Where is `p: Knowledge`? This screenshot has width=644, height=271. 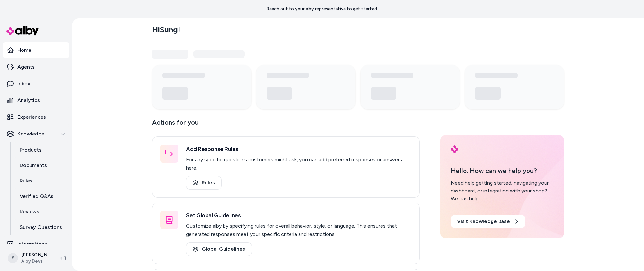
p: Knowledge is located at coordinates (31, 134).